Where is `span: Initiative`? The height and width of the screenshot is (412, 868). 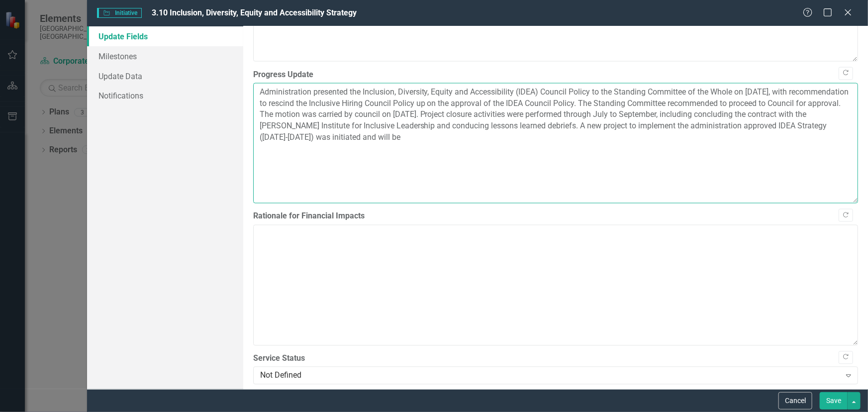 span: Initiative is located at coordinates (119, 13).